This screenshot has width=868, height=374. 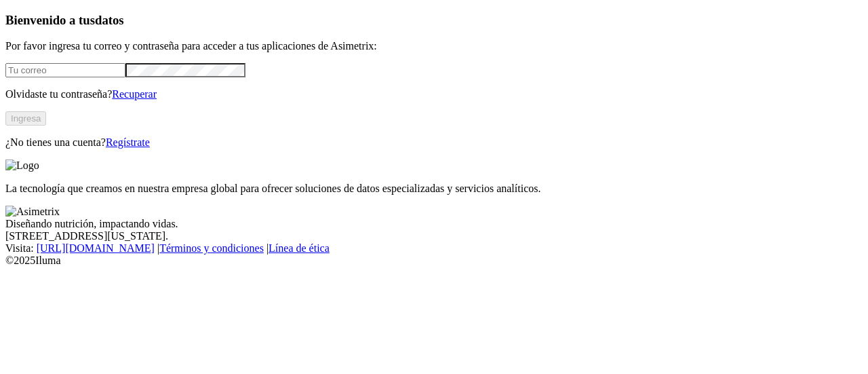 What do you see at coordinates (434, 189) in the screenshot?
I see `p: La tecnología que creamos en nuestra empresa global para ofrecer soluciones de datos especializad...` at bounding box center [434, 189].